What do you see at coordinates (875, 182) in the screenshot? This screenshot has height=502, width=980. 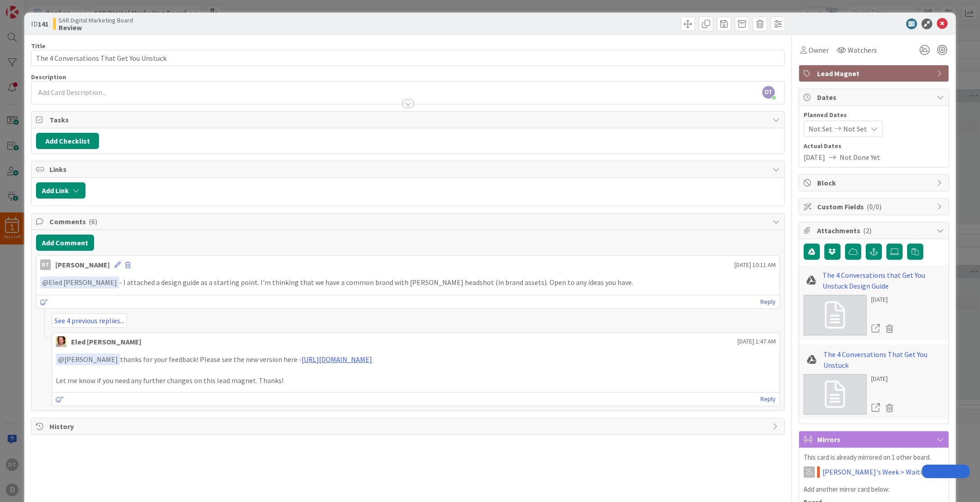 I see `span: Block` at bounding box center [875, 182].